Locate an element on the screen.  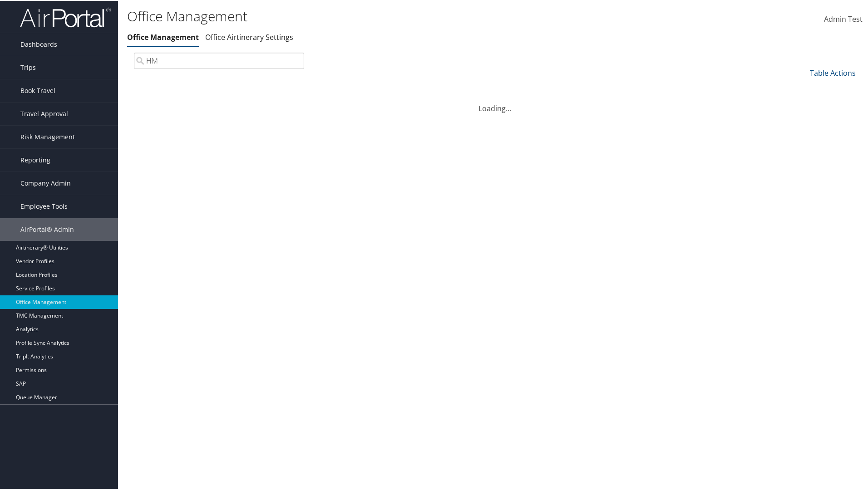
h1: Office Management is located at coordinates (372, 15).